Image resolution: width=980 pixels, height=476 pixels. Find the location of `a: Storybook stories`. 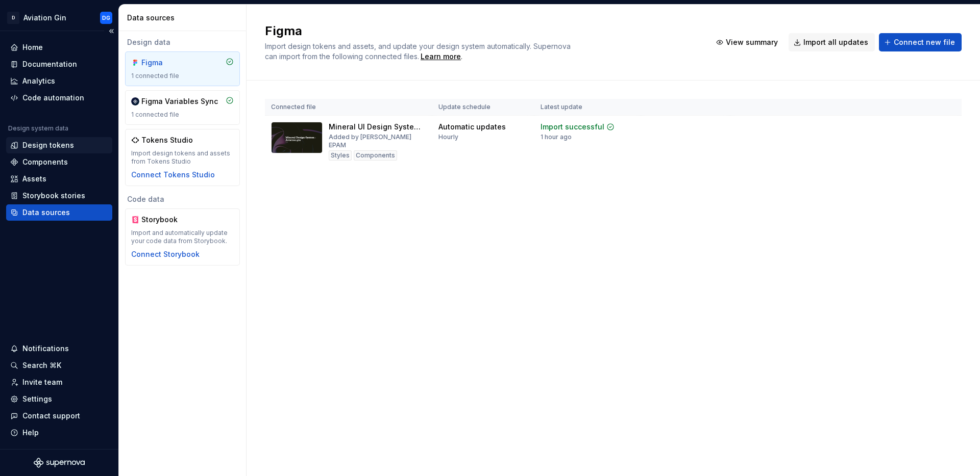

a: Storybook stories is located at coordinates (59, 196).